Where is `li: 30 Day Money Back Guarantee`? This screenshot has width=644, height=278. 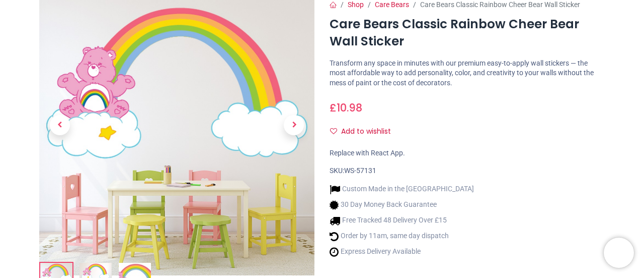 li: 30 Day Money Back Guarantee is located at coordinates (402, 204).